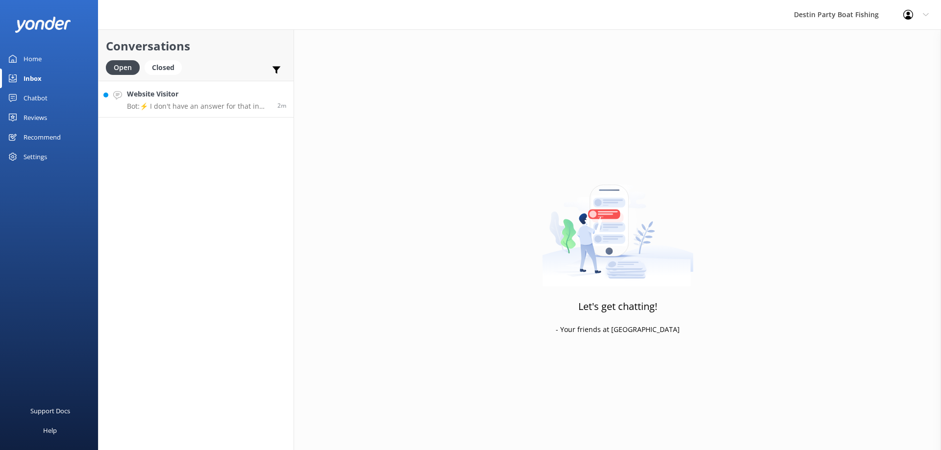  I want to click on img: artwork of a man stealing a conversation from at giant smartphone, so click(617, 225).